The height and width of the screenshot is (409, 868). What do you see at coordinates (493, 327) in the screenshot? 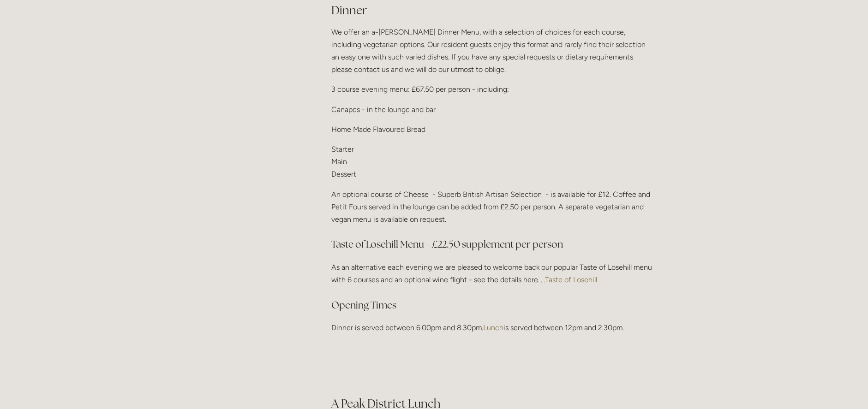
I see `a: Lunch` at bounding box center [493, 327].